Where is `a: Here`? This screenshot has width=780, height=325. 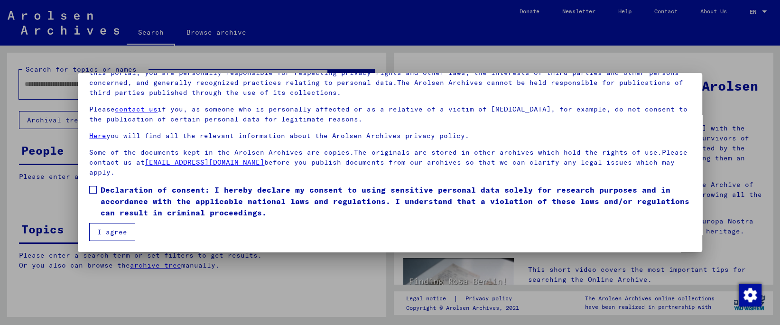
a: Here is located at coordinates (98, 136).